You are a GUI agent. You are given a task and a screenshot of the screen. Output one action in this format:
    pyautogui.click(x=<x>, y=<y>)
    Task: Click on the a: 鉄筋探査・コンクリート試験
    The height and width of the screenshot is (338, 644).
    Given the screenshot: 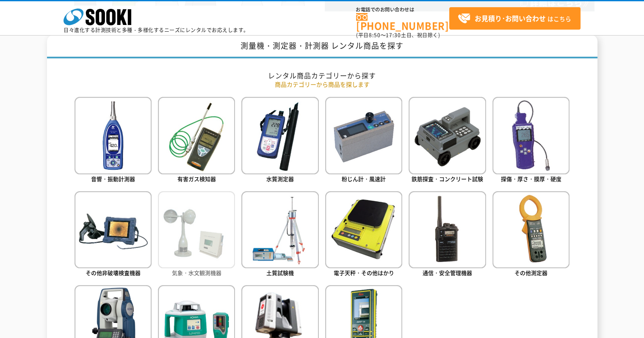 What is the action you would take?
    pyautogui.click(x=447, y=141)
    